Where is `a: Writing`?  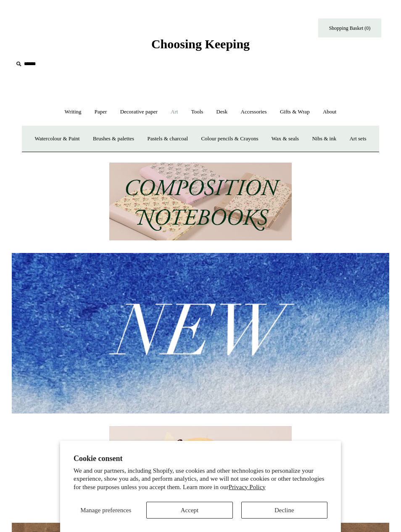
a: Writing is located at coordinates (73, 112).